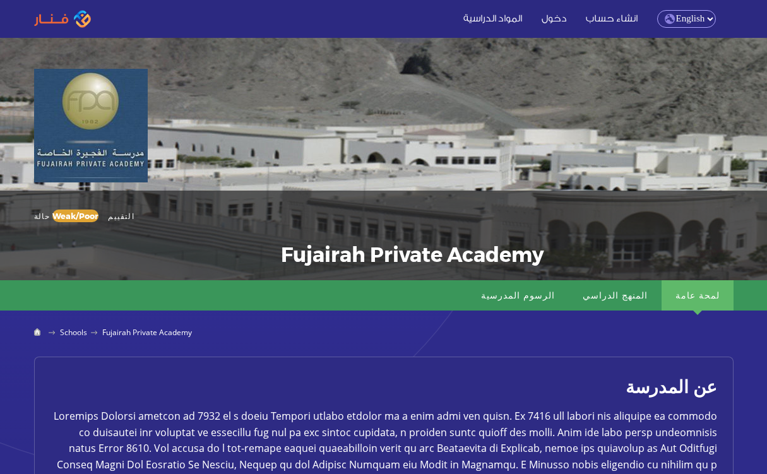  I want to click on span: التقييم, so click(121, 216).